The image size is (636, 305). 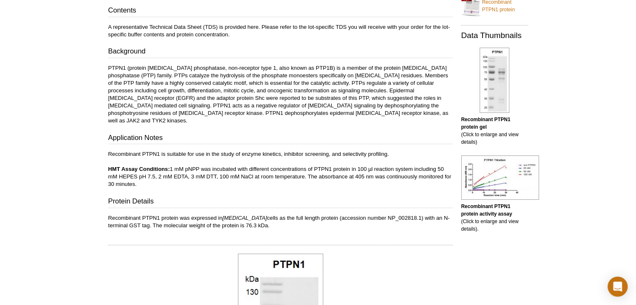 What do you see at coordinates (281, 31) in the screenshot?
I see `p: A representative Technical Data Sheet (TDS) is provided here. Please refer to the lot-specific TD...` at bounding box center [281, 31].